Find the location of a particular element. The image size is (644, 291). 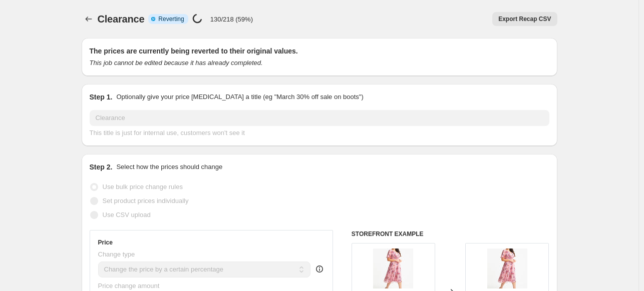

span: Price change amount is located at coordinates (129, 286).